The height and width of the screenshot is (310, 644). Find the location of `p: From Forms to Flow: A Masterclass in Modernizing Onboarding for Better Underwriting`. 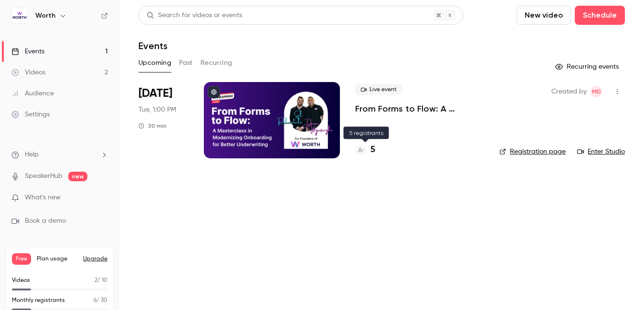

p: From Forms to Flow: A Masterclass in Modernizing Onboarding for Better Underwriting is located at coordinates (419, 109).